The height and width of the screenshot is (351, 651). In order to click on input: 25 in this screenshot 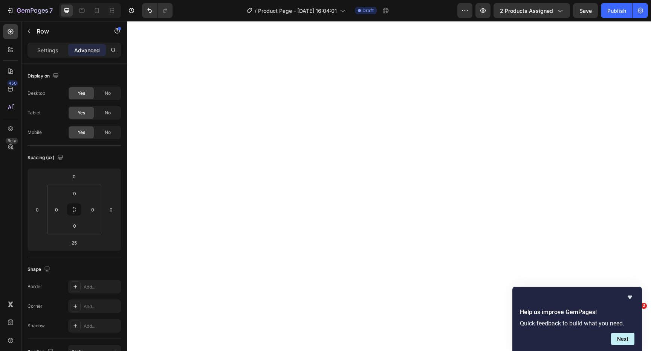, I will do `click(74, 243)`.